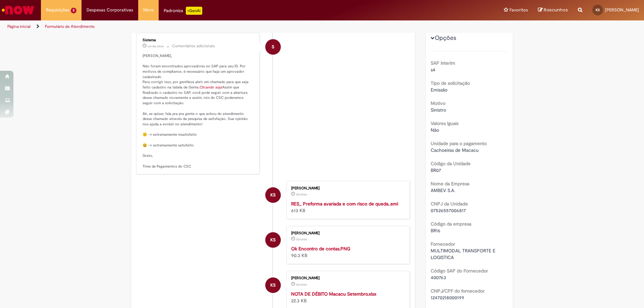 This screenshot has height=308, width=644. Describe the element at coordinates (148, 10) in the screenshot. I see `span: More` at that location.